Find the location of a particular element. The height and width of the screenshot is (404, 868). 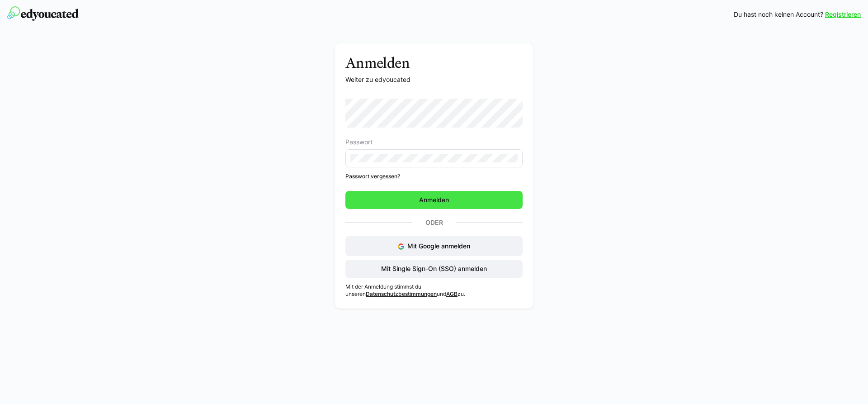

p: Mit der Anmeldung stimmst du unseren und zu. is located at coordinates (434, 290).